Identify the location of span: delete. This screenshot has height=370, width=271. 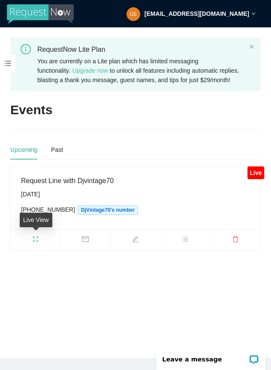
(235, 241).